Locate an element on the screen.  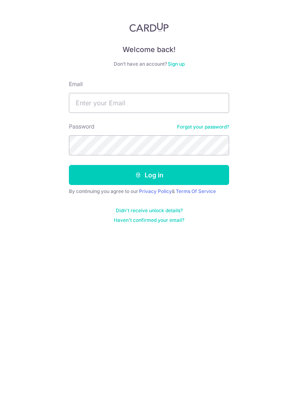
button: Log in is located at coordinates (149, 175).